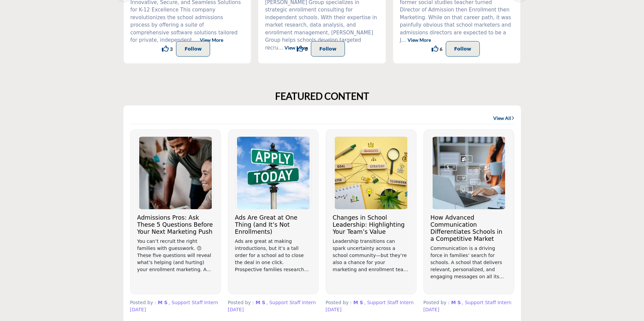  I want to click on span: 3, so click(171, 49).